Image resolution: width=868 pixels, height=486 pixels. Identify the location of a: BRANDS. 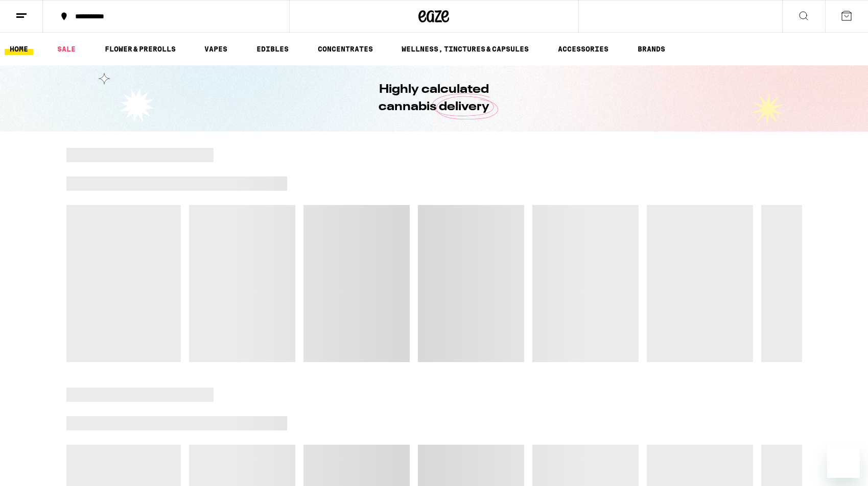
(651, 49).